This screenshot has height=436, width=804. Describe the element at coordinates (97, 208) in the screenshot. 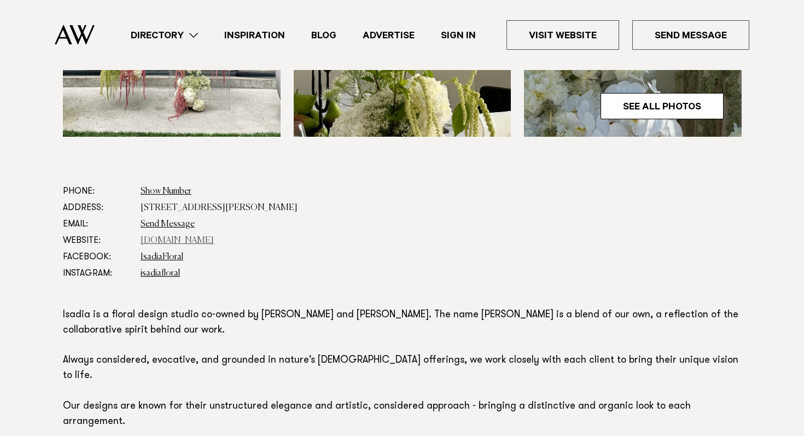

I see `dt: Address:` at that location.